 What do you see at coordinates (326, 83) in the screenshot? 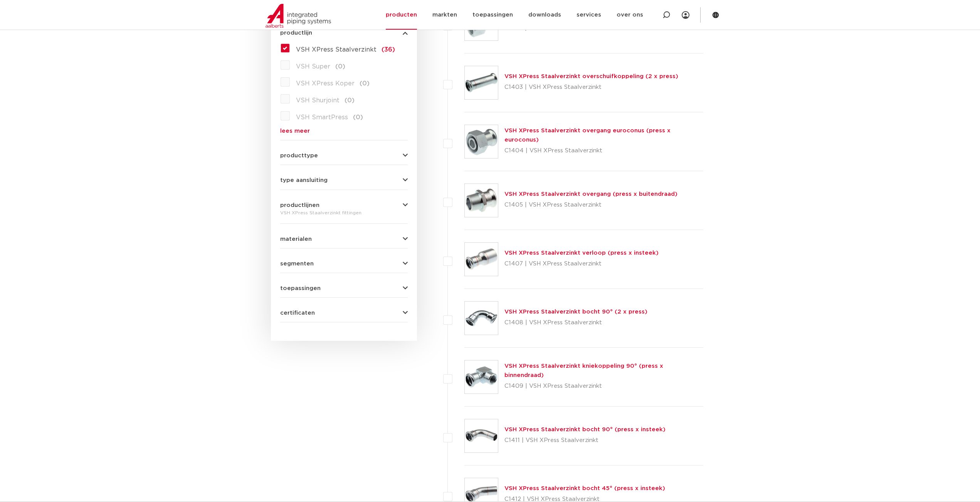
I see `span: VSH XPress Koper` at bounding box center [326, 83].